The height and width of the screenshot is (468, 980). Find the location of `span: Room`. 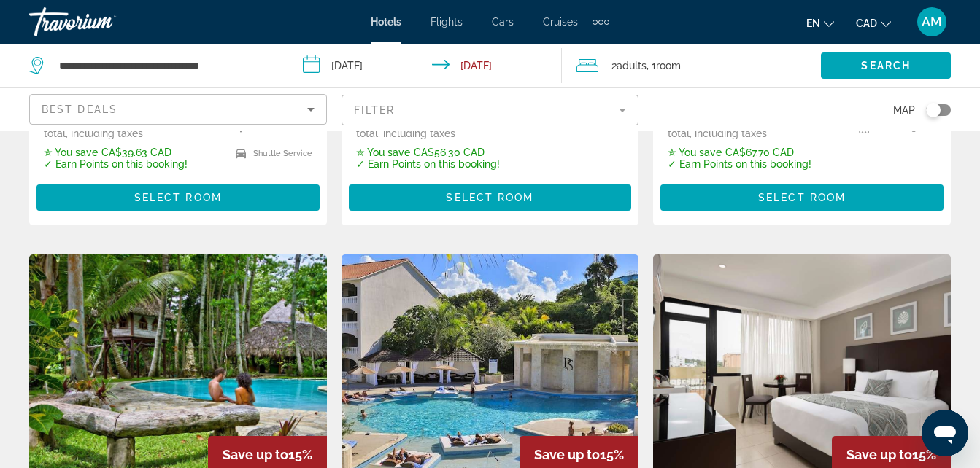

span: Room is located at coordinates (668, 65).